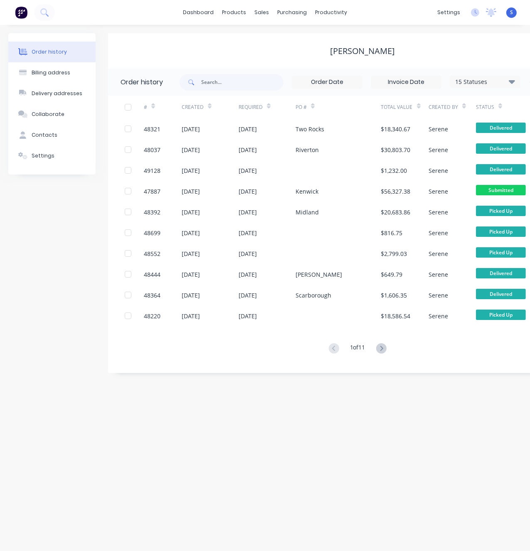  Describe the element at coordinates (307, 150) in the screenshot. I see `div: Riverton` at that location.